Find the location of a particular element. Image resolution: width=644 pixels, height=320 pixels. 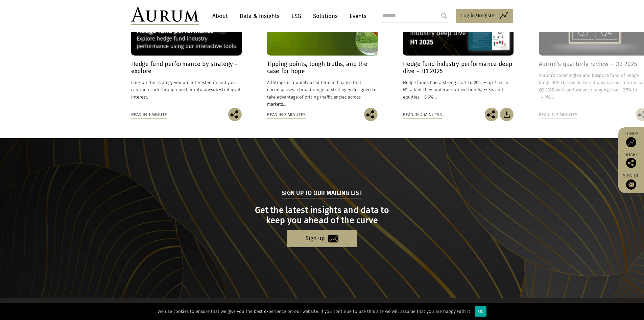

a: Log in/Register is located at coordinates (485, 16).